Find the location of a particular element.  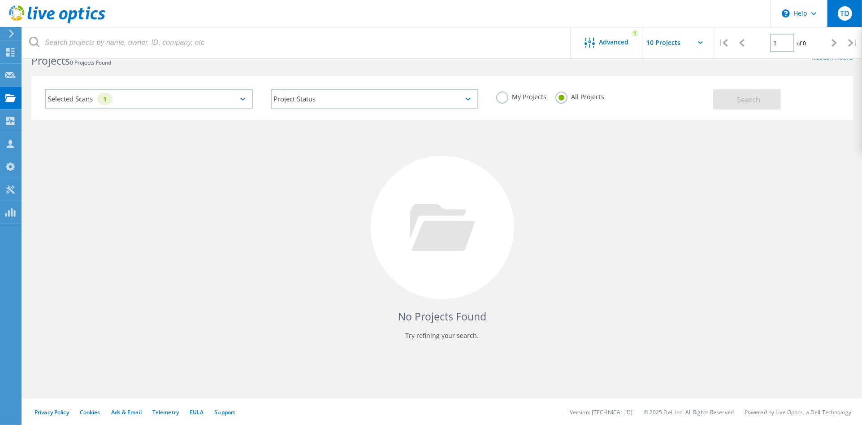

button: Search is located at coordinates (747, 99).